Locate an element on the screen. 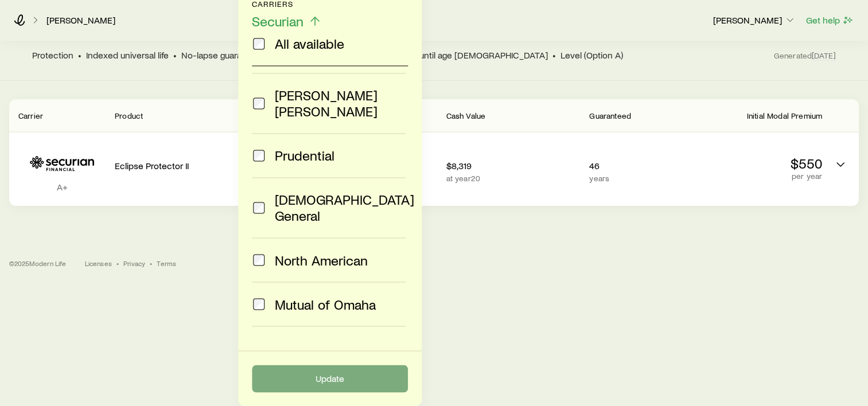  p: $550 is located at coordinates (755, 163).